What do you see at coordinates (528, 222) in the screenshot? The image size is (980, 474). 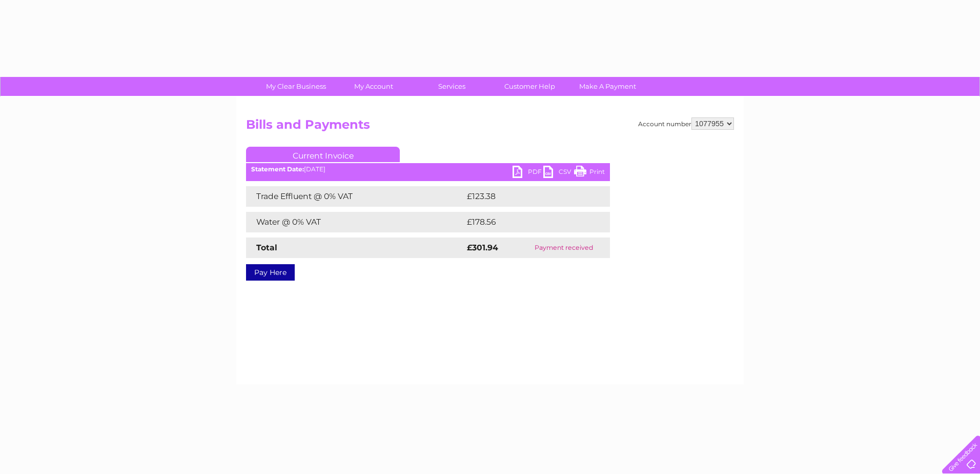 I see `td: £178.56` at bounding box center [528, 222].